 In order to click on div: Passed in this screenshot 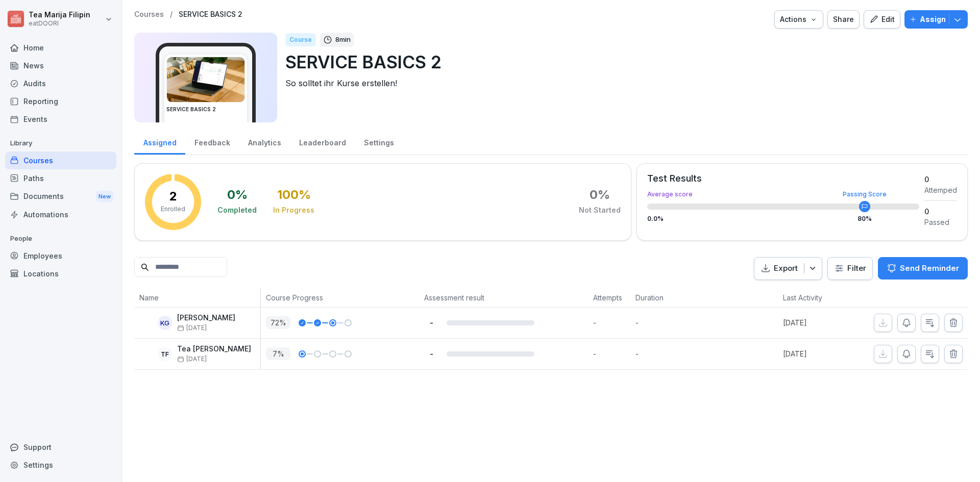, I will do `click(940, 222)`.